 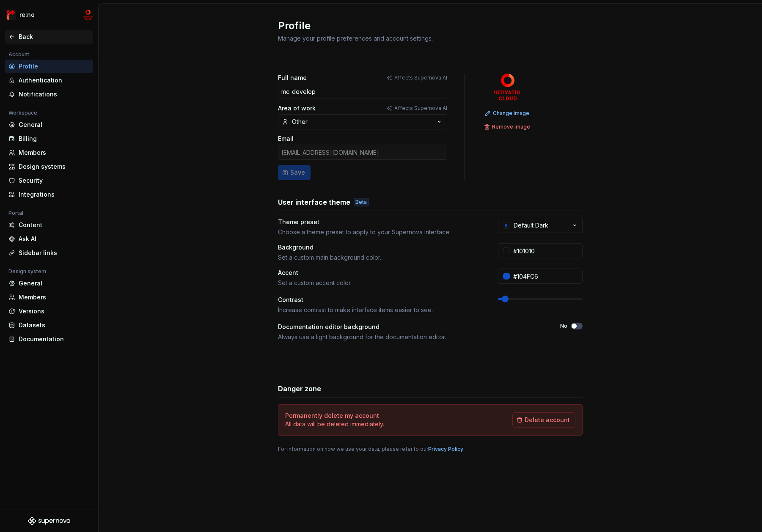 I want to click on h4: Permanently delete my account, so click(x=332, y=415).